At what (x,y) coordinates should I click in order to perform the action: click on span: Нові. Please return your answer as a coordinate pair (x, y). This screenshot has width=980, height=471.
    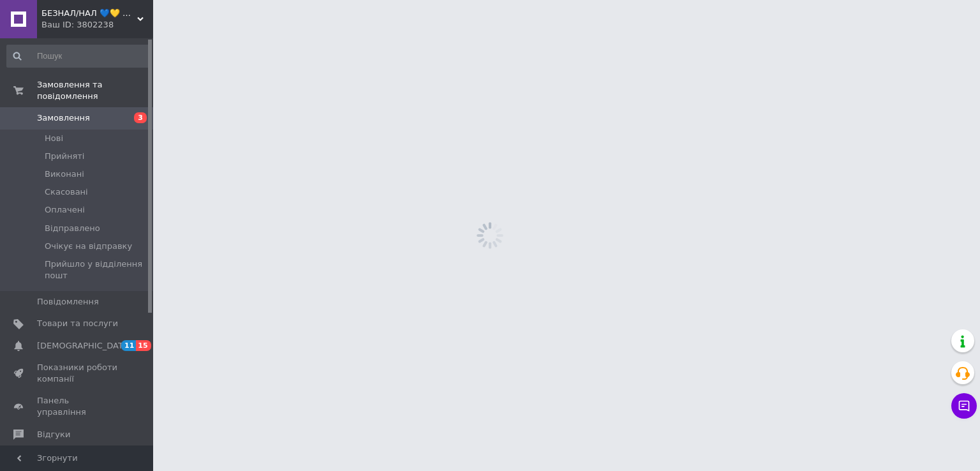
    Looking at the image, I should click on (53, 139).